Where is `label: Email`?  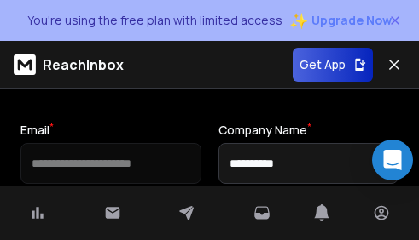 label: Email is located at coordinates (37, 130).